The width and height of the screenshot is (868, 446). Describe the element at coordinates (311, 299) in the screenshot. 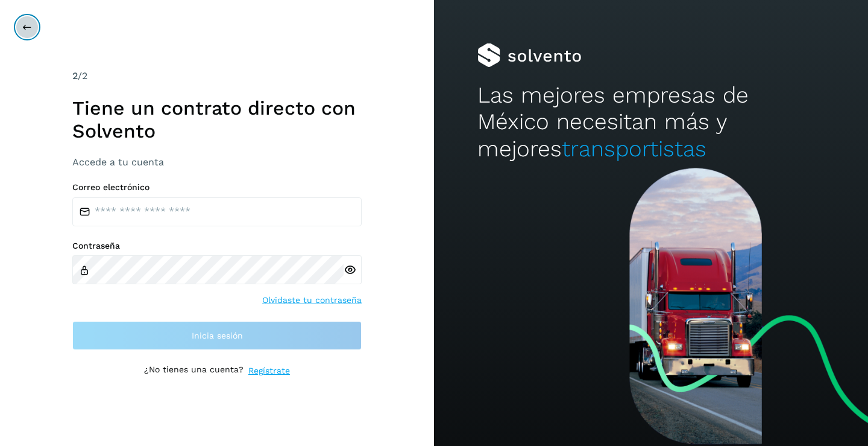

I see `a: Olvidaste tu contraseña` at that location.